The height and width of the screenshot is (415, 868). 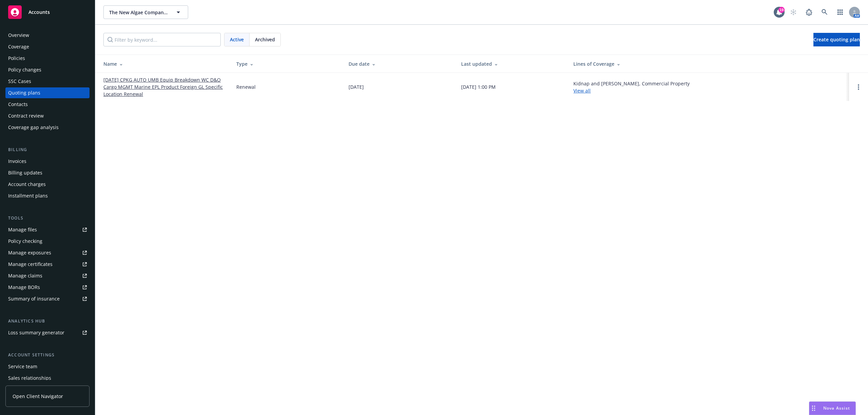 What do you see at coordinates (47, 162) in the screenshot?
I see `a: Invoices` at bounding box center [47, 162].